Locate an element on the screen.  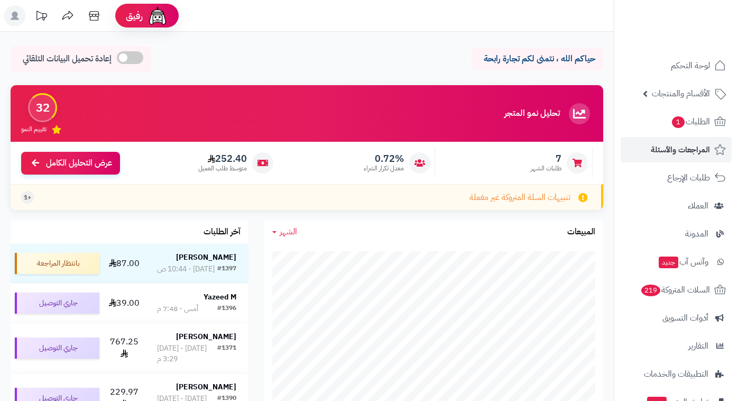
a: العملاء is located at coordinates (676, 206).